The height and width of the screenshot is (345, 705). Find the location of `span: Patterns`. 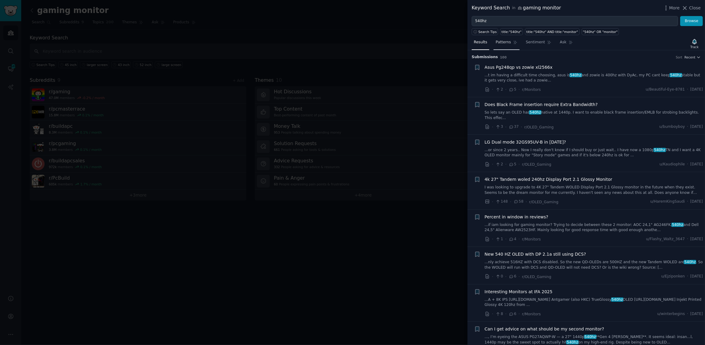

span: Patterns is located at coordinates (503, 42).